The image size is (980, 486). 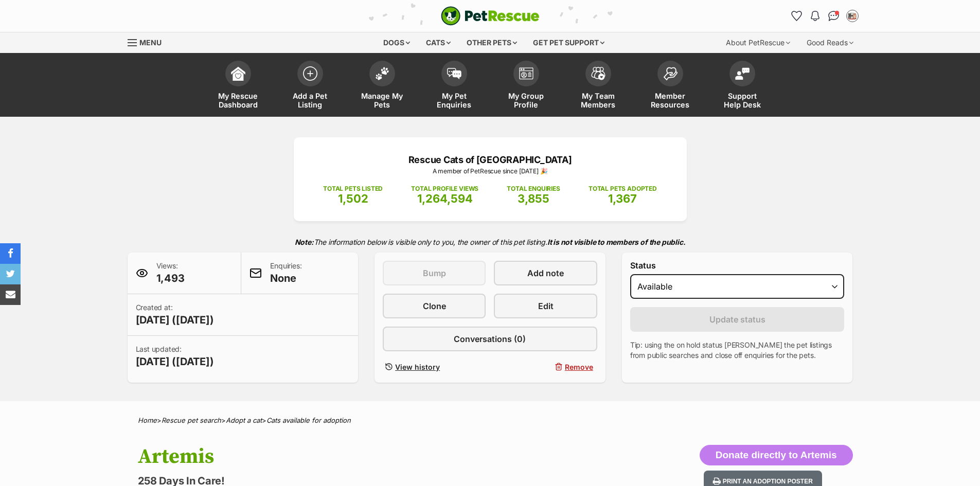 I want to click on p: TOTAL ENQUIRIES, so click(x=533, y=188).